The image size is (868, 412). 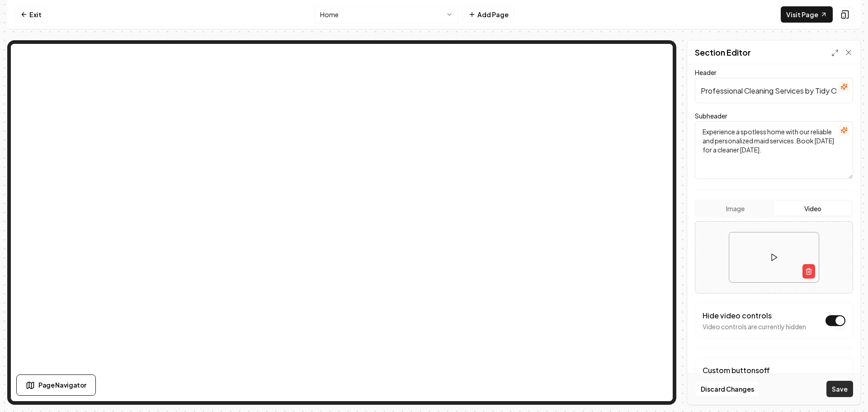 What do you see at coordinates (812, 209) in the screenshot?
I see `button: Video` at bounding box center [812, 209].